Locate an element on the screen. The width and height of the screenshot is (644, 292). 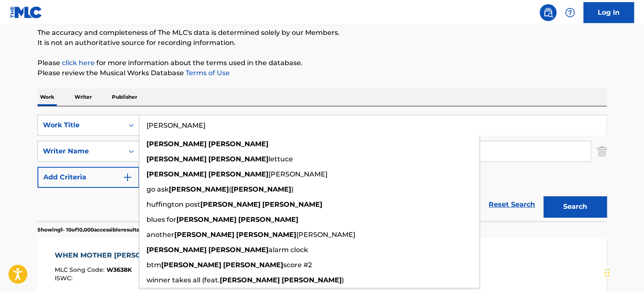
p: Writer is located at coordinates (83, 97).